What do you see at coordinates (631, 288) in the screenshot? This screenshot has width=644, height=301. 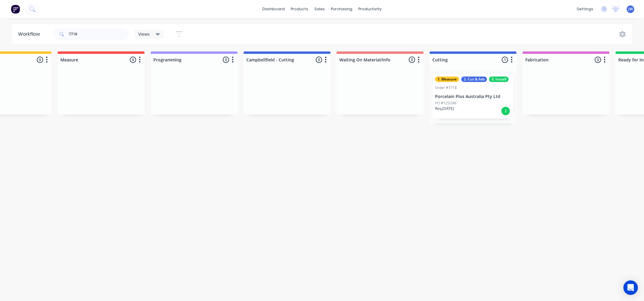 I see `div: Open Intercom Messenger` at bounding box center [631, 288].